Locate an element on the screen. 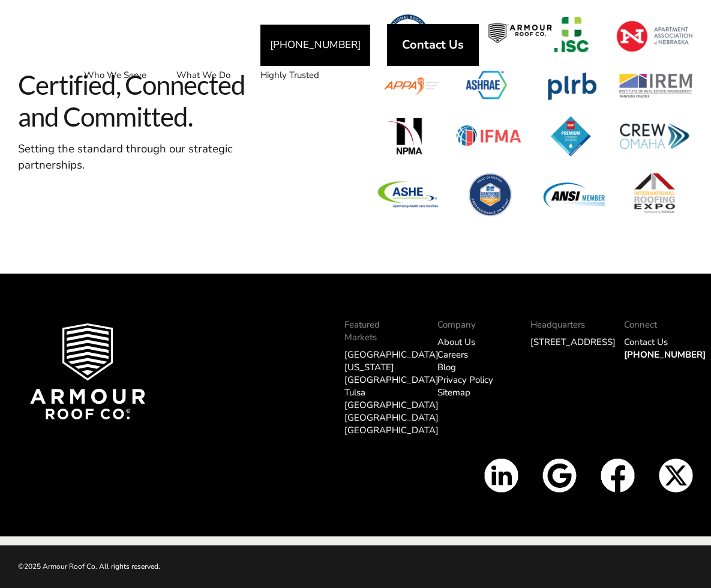  a: Blog is located at coordinates (446, 367).